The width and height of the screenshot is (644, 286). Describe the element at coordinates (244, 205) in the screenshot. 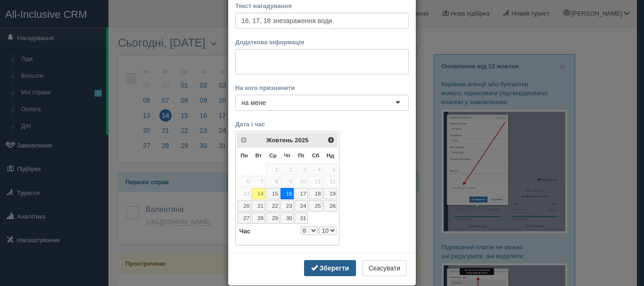

I see `a: 20` at that location.